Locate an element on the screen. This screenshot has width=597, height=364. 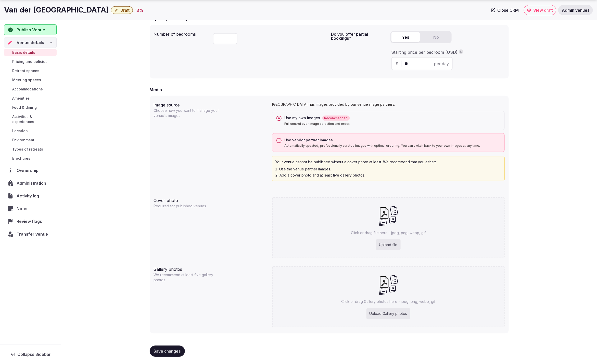
a: Close CRM is located at coordinates (505, 10).